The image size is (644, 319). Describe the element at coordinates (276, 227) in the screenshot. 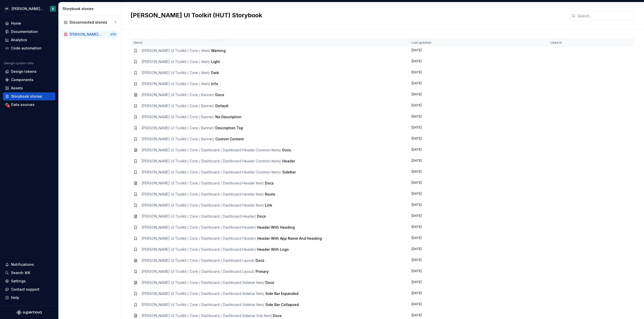

I see `span: Header With Heading` at that location.